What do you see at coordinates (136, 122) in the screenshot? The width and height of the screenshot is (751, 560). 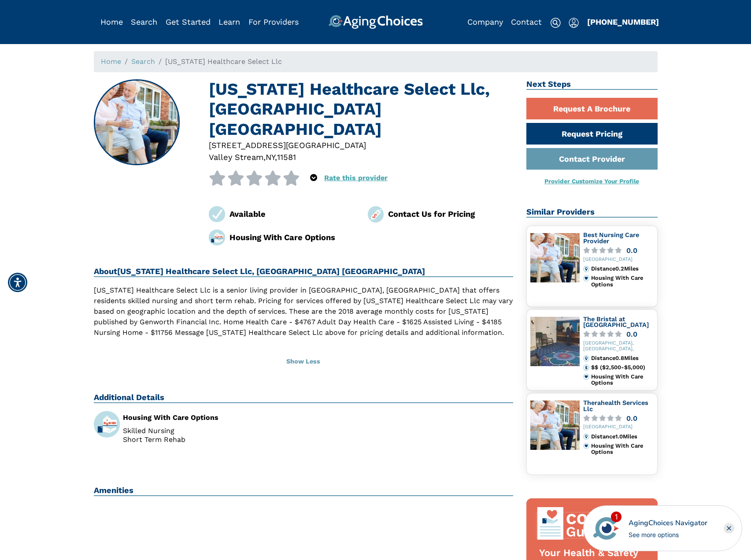 I see `img: New York Healthcare Select Llc, Valley Stream NY` at bounding box center [136, 122].